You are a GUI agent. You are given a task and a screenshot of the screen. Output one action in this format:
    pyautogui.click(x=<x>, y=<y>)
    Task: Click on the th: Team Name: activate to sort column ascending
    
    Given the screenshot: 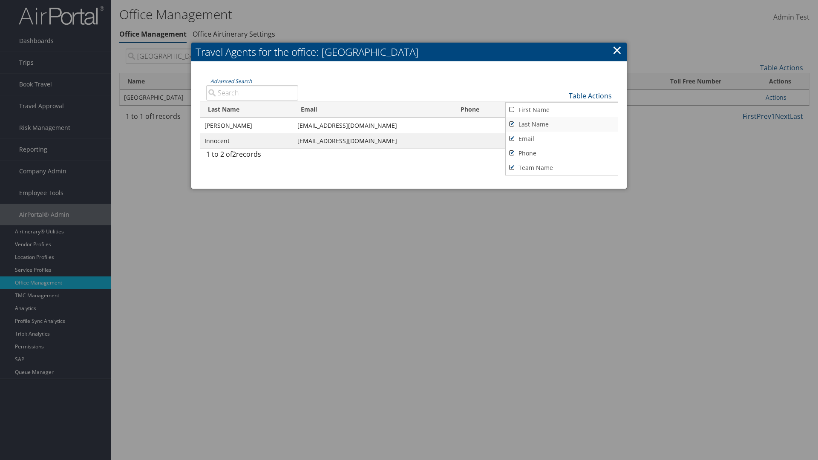 What is the action you would take?
    pyautogui.click(x=567, y=109)
    